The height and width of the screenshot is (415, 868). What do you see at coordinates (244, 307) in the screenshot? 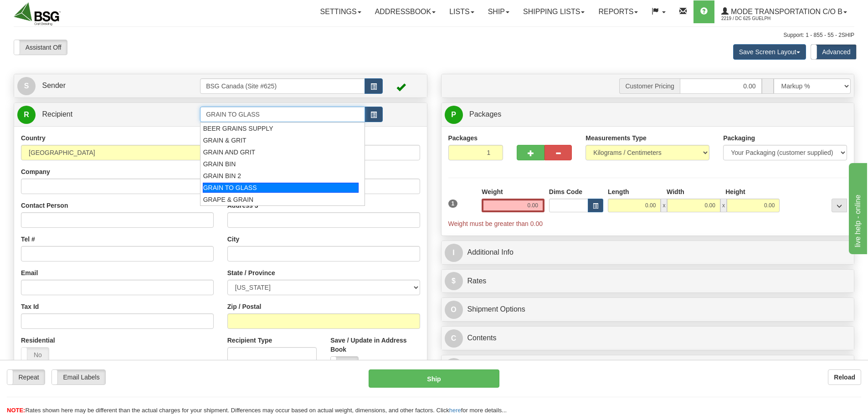
I see `label: Zip / Postal` at bounding box center [244, 307].